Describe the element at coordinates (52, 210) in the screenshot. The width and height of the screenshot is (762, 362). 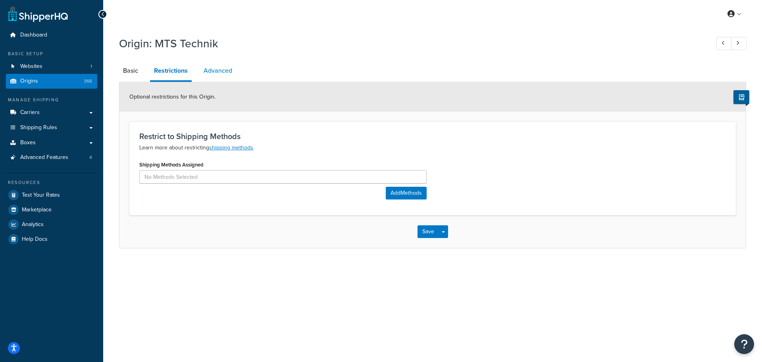
I see `a: Marketplace` at that location.